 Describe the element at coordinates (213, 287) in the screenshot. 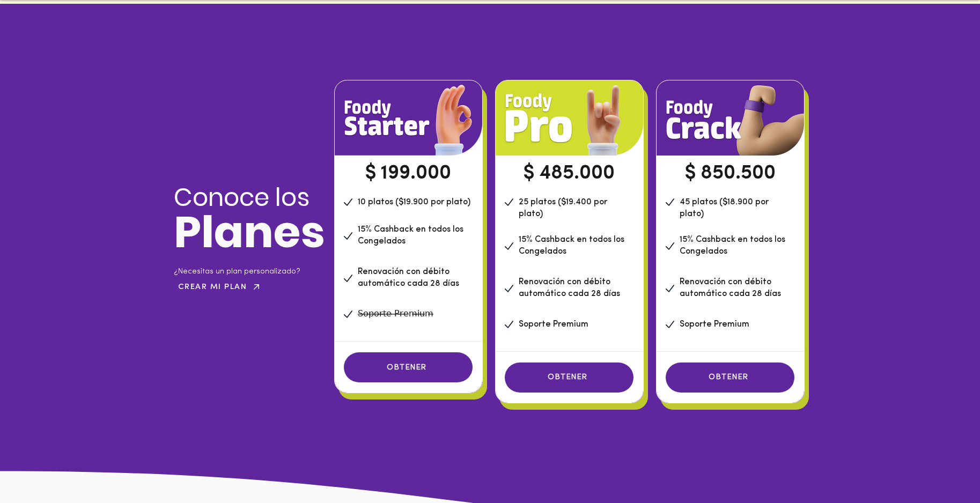

I see `span: CREAR MI PLAN` at that location.